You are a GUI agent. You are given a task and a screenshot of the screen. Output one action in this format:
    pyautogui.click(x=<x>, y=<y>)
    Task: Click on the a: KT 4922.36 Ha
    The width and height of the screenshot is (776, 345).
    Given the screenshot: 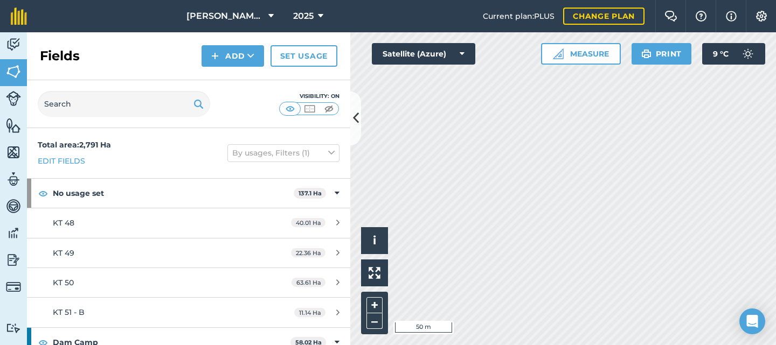 What is the action you would take?
    pyautogui.click(x=189, y=253)
    